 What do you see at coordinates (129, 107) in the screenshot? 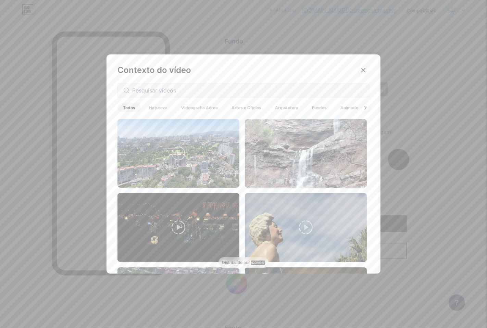
I see `font: Todos` at bounding box center [129, 107].